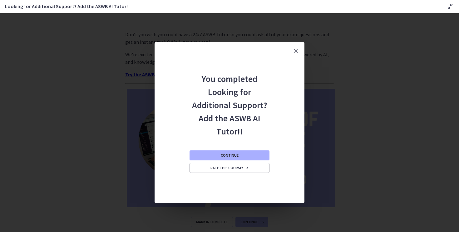 The height and width of the screenshot is (232, 459). What do you see at coordinates (230, 155) in the screenshot?
I see `button: Continue` at bounding box center [230, 155].